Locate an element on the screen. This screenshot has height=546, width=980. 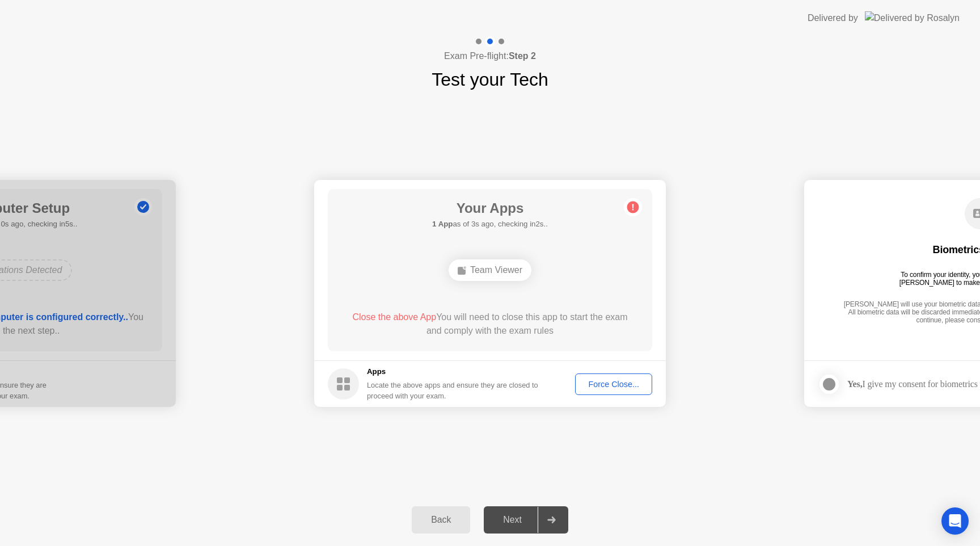
b: 1 App is located at coordinates (442, 224).